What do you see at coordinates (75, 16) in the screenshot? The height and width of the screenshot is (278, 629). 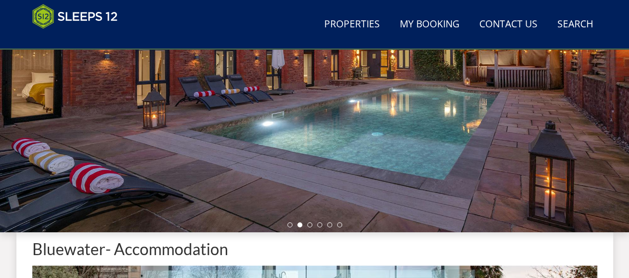 I see `img: Sleeps 12` at bounding box center [75, 16].